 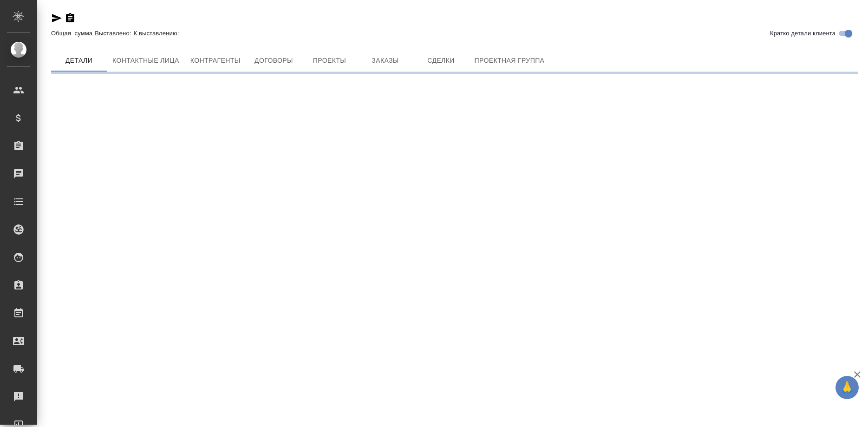 What do you see at coordinates (70, 18) in the screenshot?
I see `button: Скопировать ссылку` at bounding box center [70, 18].